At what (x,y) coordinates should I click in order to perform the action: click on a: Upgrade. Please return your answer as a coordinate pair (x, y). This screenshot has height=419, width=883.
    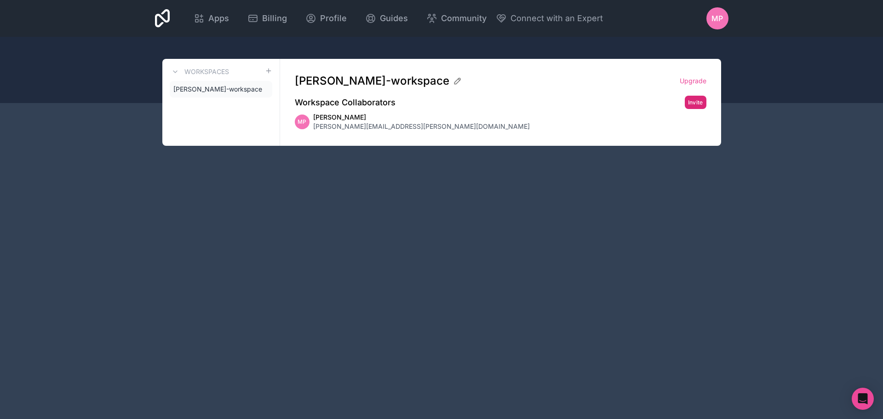
    Looking at the image, I should click on (693, 81).